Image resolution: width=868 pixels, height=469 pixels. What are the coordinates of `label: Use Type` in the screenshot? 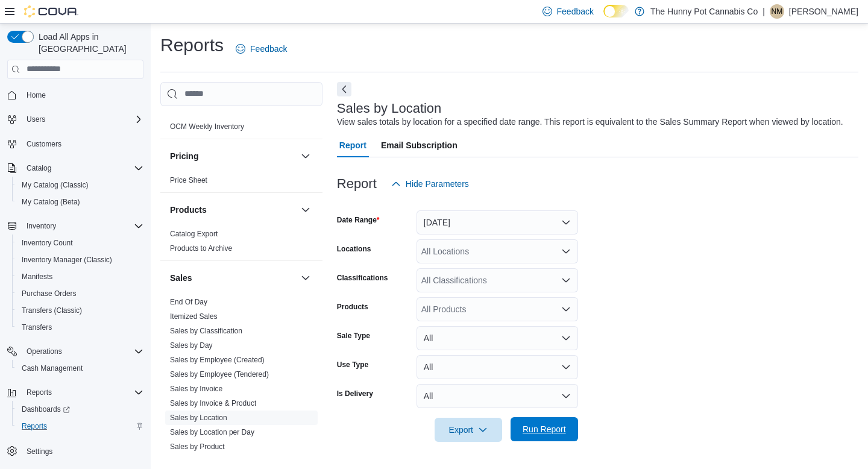 It's located at (352, 364).